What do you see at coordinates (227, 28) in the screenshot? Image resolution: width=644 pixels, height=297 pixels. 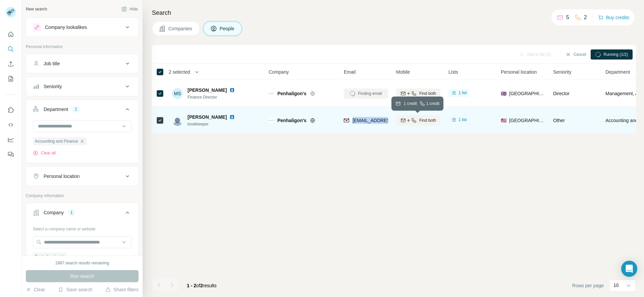 I see `span: People` at bounding box center [227, 28].